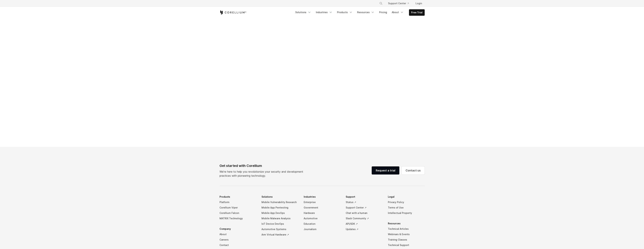 This screenshot has height=249, width=644. Describe the element at coordinates (322, 229) in the screenshot. I see `a: Journalism` at that location.